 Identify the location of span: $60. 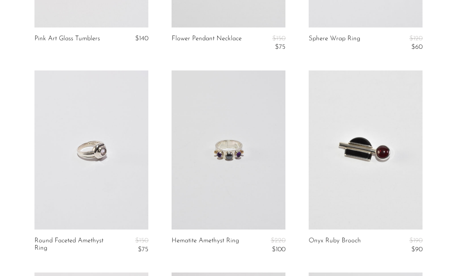
(417, 47).